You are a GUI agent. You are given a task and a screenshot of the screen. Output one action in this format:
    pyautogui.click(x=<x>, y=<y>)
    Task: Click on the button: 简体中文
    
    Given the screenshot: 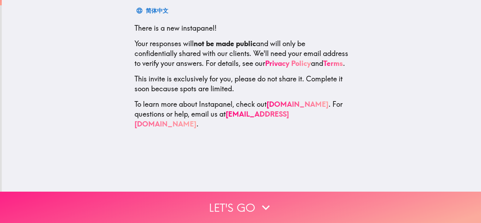 What is the action you would take?
    pyautogui.click(x=153, y=11)
    